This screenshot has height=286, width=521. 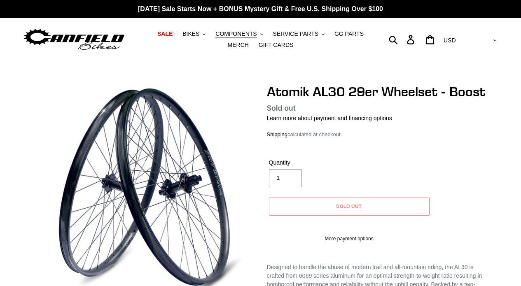 What do you see at coordinates (349, 34) in the screenshot?
I see `a: GG PARTS` at bounding box center [349, 34].